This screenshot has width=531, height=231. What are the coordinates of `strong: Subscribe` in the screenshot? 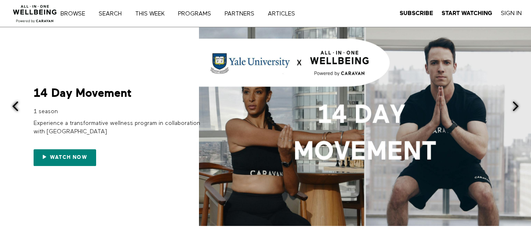 It's located at (416, 13).